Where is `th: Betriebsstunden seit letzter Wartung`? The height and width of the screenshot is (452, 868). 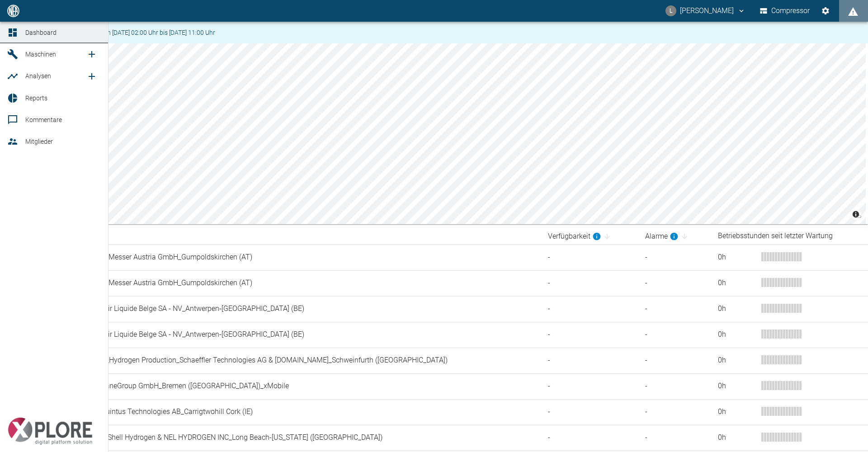
th: Betriebsstunden seit letzter Wartung is located at coordinates (789, 236).